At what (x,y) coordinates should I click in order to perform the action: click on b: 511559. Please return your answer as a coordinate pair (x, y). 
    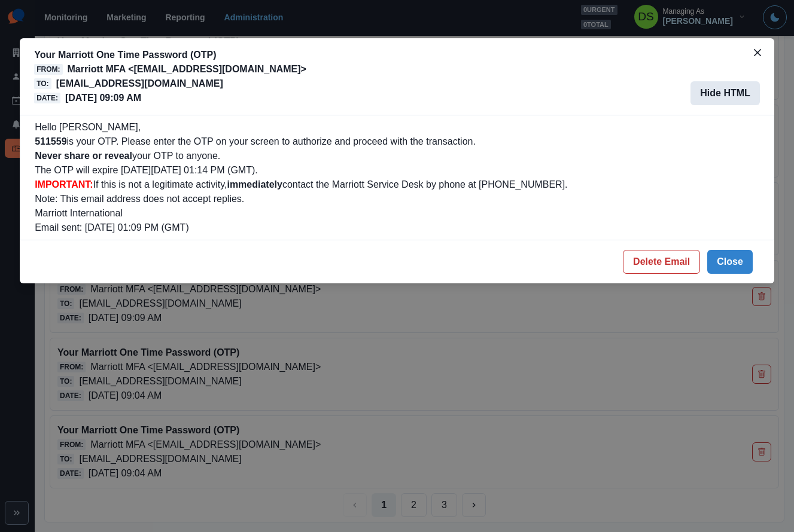
    Looking at the image, I should click on (50, 141).